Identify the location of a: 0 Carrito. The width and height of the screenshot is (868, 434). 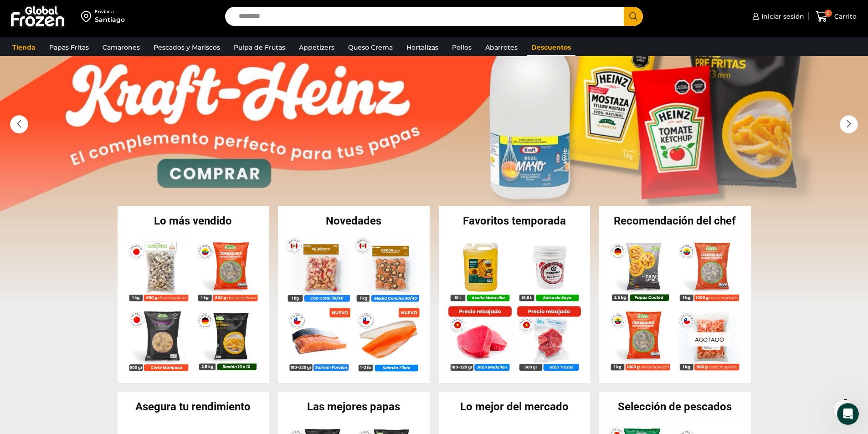
(836, 16).